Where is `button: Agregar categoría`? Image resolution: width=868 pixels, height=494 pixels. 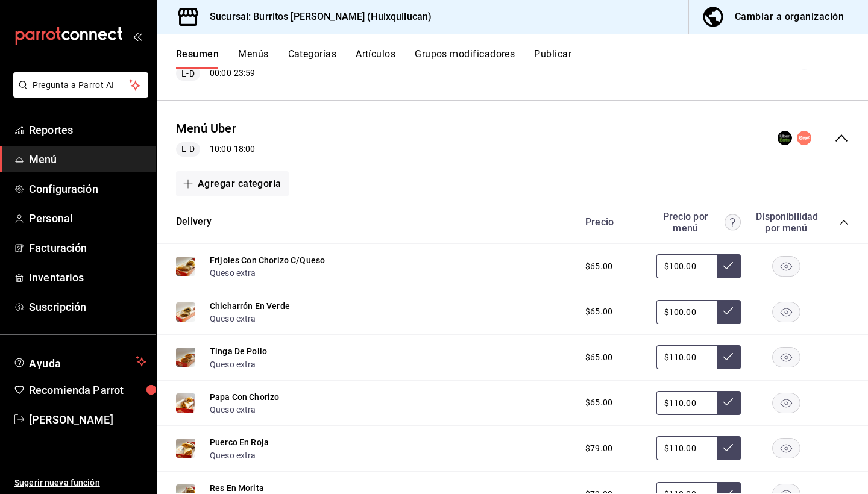
button: Agregar categoría is located at coordinates (232, 183).